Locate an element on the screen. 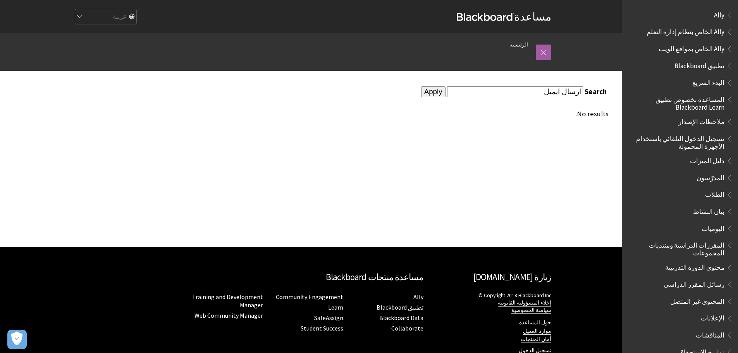  a: Learn is located at coordinates (336, 307).